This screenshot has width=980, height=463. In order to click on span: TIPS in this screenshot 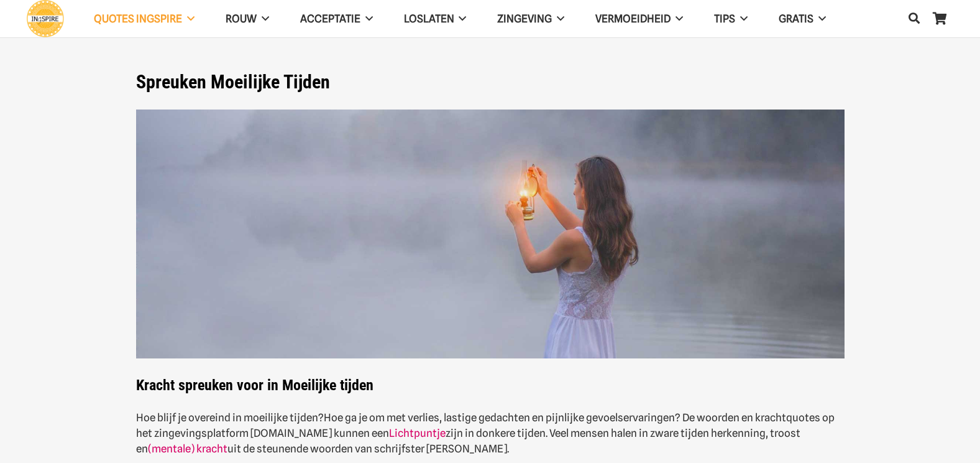, I will do `click(725, 19)`.